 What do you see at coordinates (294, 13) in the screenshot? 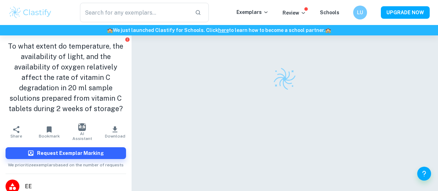
I see `p: Review` at bounding box center [294, 13].